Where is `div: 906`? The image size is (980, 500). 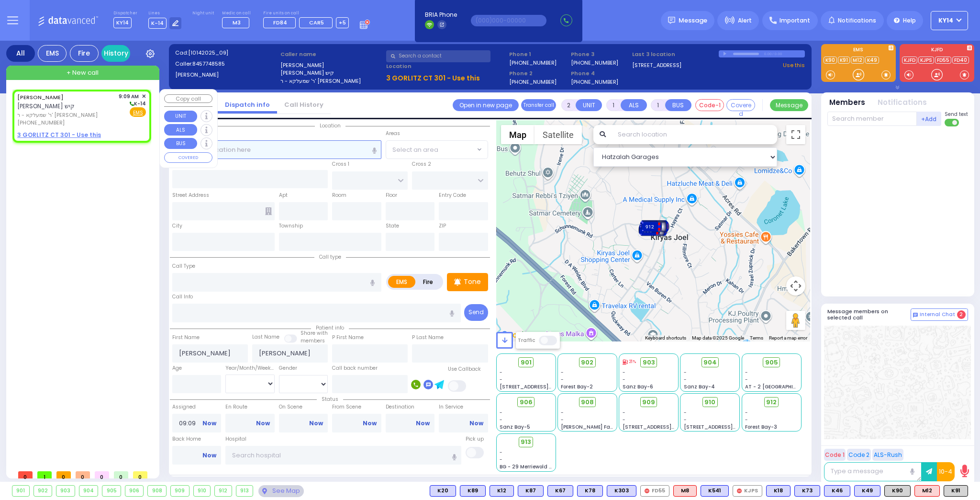
div: 906 is located at coordinates (653, 230).